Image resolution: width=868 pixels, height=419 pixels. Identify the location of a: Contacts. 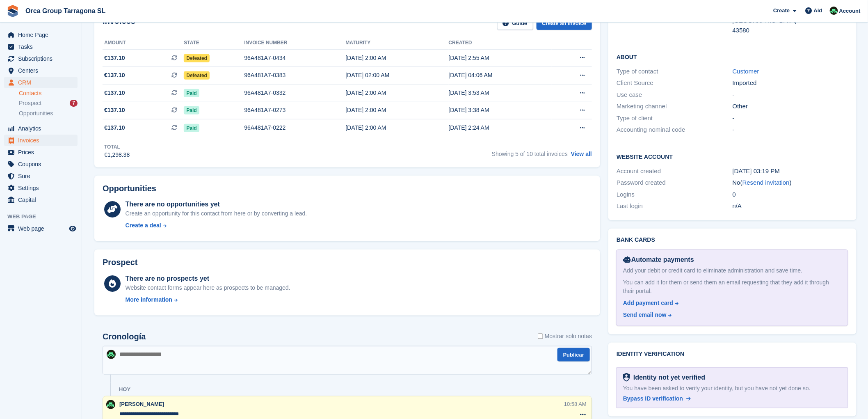
(48, 93).